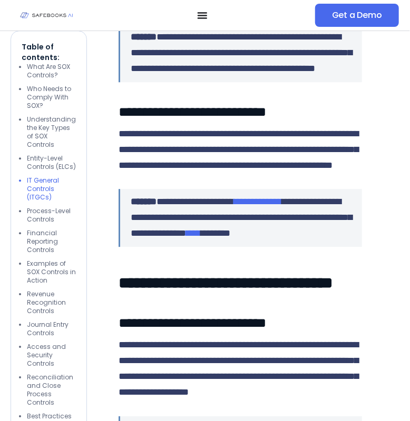 This screenshot has height=421, width=410. Describe the element at coordinates (202, 15) in the screenshot. I see `button: Menu Toggle` at that location.